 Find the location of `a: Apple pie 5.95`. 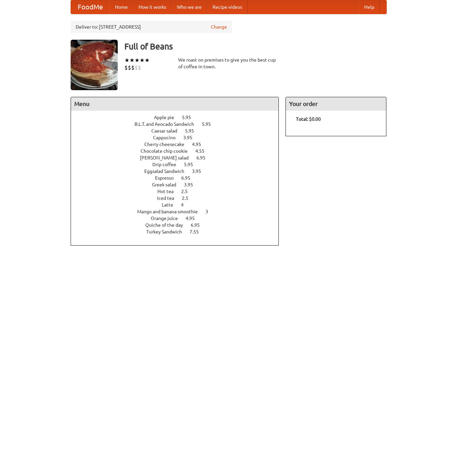

a: Apple pie 5.95 is located at coordinates (179, 118).